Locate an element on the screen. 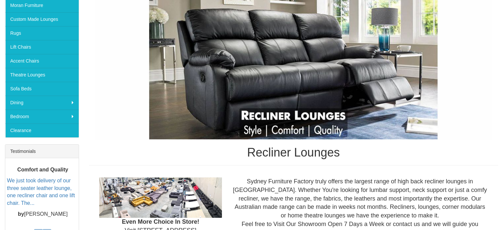 Image resolution: width=503 pixels, height=230 pixels. h1: Recliner Lounges is located at coordinates (294, 152).